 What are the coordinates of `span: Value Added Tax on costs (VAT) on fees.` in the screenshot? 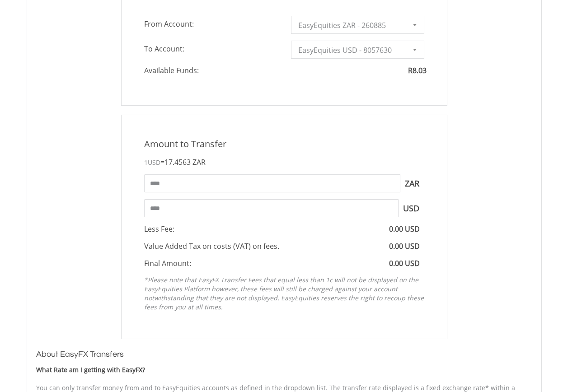 It's located at (211, 246).